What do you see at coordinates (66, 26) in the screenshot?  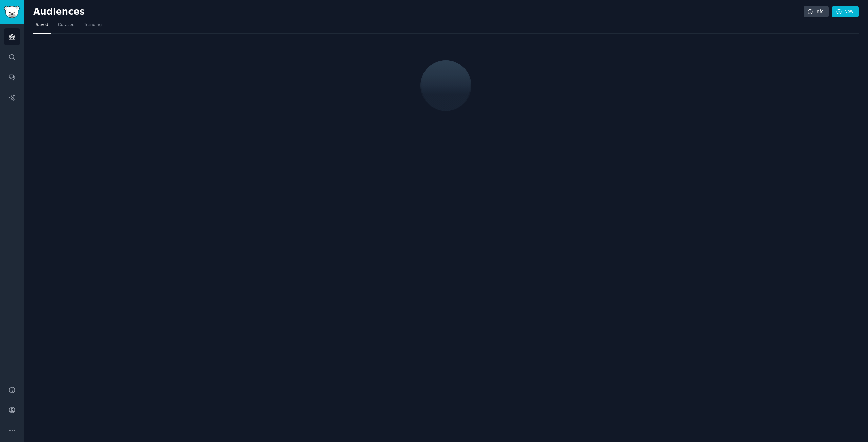 I see `a: Curated` at bounding box center [66, 26].